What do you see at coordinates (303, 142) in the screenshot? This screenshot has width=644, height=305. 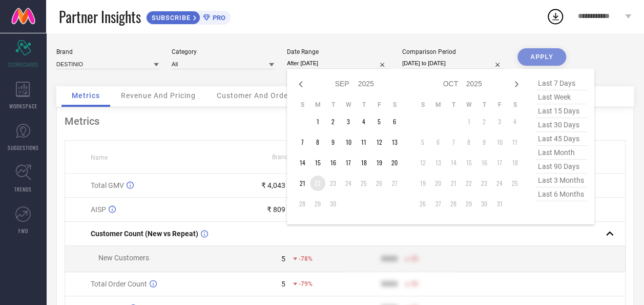 I see `td: Sun Sep 07 2025` at bounding box center [303, 142].